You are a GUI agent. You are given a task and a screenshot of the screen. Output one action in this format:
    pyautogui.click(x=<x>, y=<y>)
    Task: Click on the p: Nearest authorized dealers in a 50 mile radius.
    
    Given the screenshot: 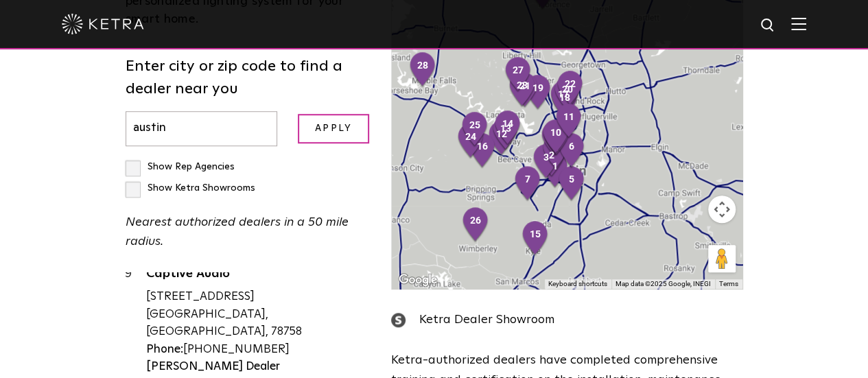 What is the action you would take?
    pyautogui.click(x=248, y=233)
    